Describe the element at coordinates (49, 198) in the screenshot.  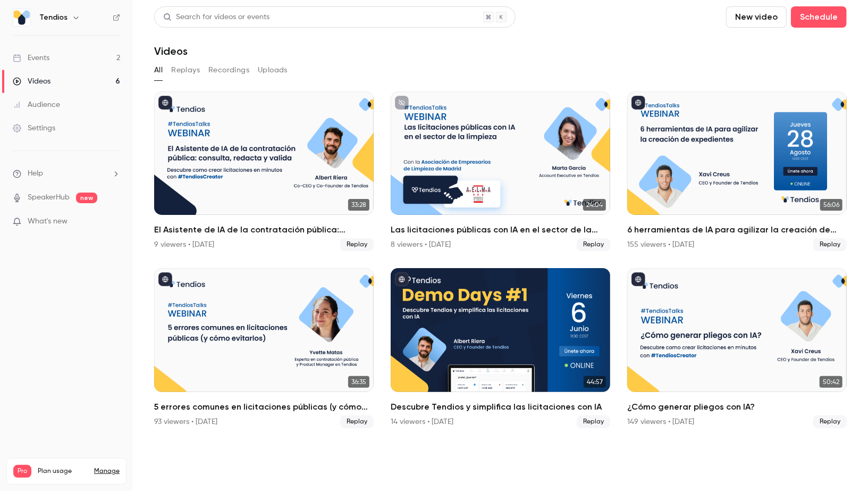
I see `a: SpeakerHub` at that location.